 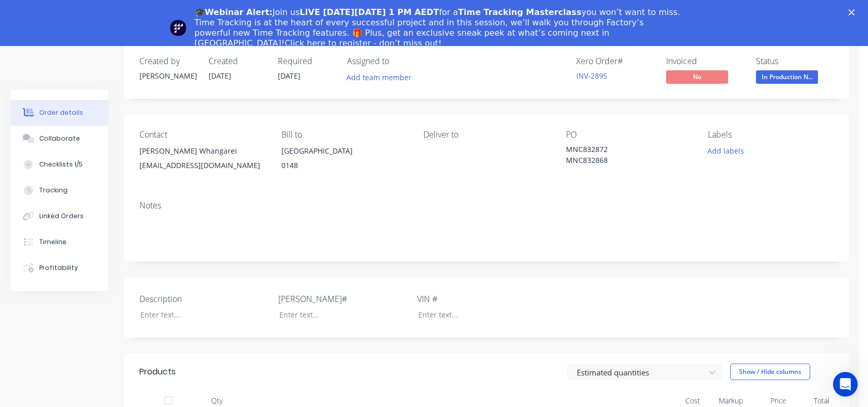 I want to click on button: Tracking, so click(x=59, y=190).